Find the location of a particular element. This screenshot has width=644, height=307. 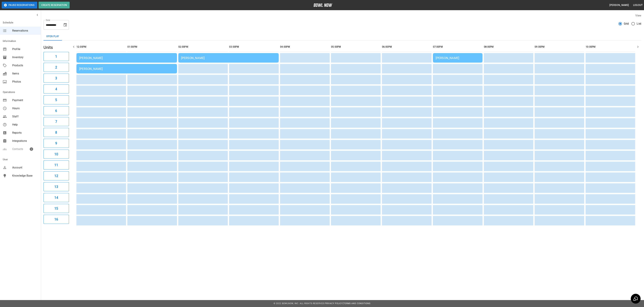

button: 13 is located at coordinates (56, 187).